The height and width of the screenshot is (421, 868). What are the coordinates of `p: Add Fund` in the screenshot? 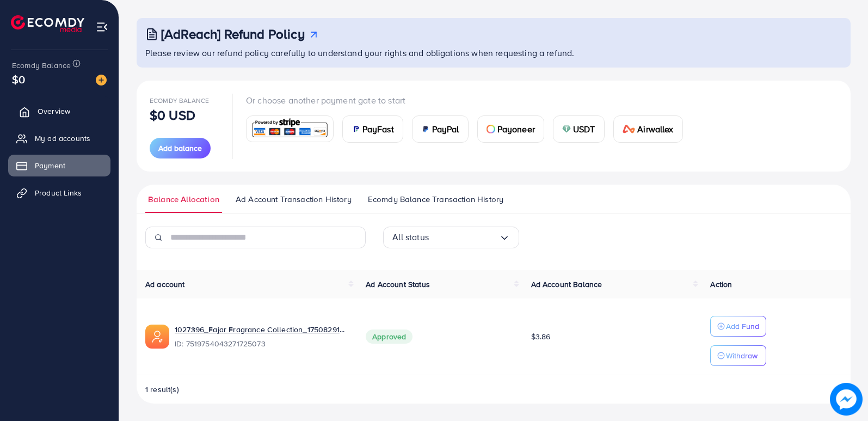 It's located at (742, 326).